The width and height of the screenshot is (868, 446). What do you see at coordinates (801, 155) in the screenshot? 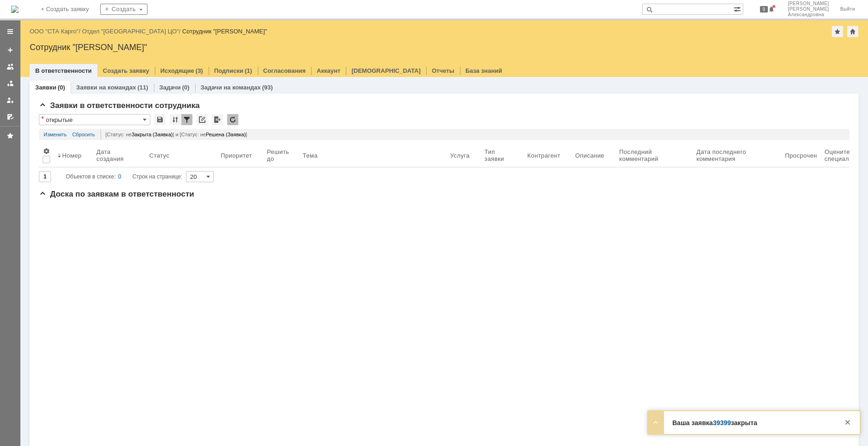
I see `div: Просрочен` at bounding box center [801, 155].